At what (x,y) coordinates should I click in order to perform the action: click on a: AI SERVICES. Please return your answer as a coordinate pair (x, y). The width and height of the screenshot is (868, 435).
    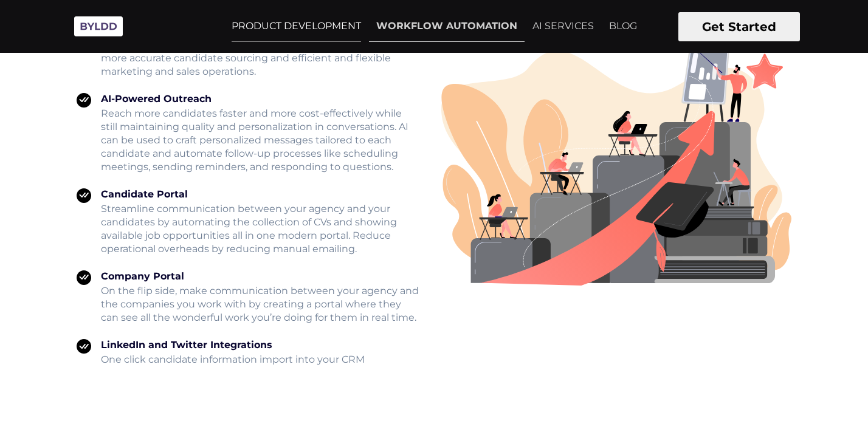
    Looking at the image, I should click on (563, 26).